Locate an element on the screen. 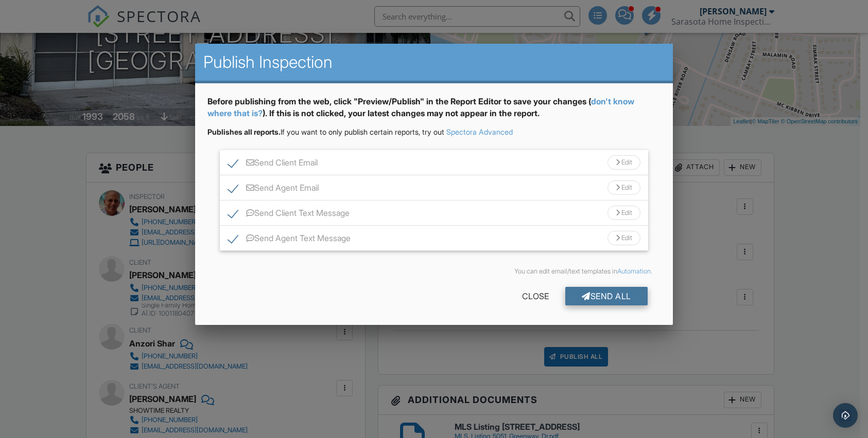 This screenshot has height=438, width=868. h2: Publish Inspection is located at coordinates (434, 62).